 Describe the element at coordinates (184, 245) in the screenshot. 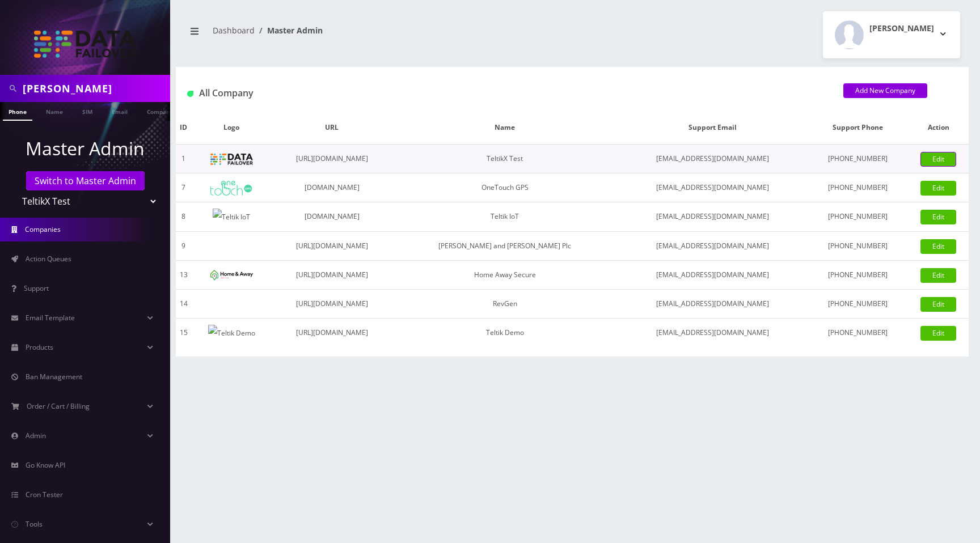

I see `td: 9` at that location.